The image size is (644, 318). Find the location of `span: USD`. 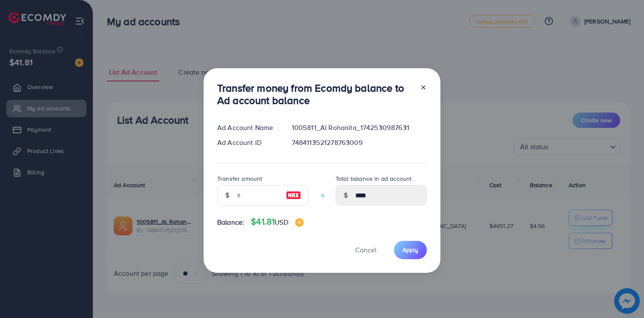

span: USD is located at coordinates (281, 222).